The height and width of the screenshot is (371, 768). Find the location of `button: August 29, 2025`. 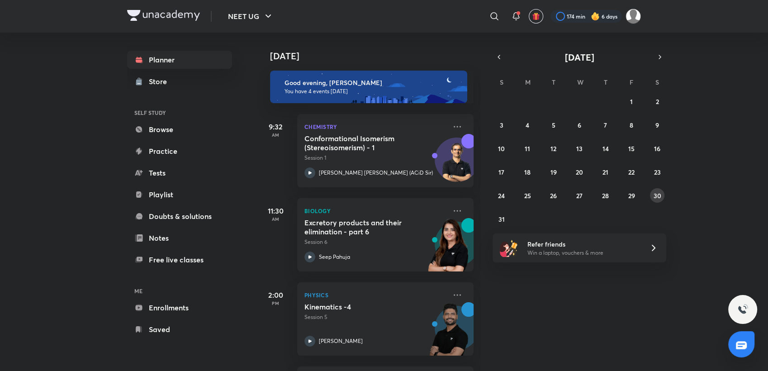

button: August 29, 2025 is located at coordinates (632, 195).